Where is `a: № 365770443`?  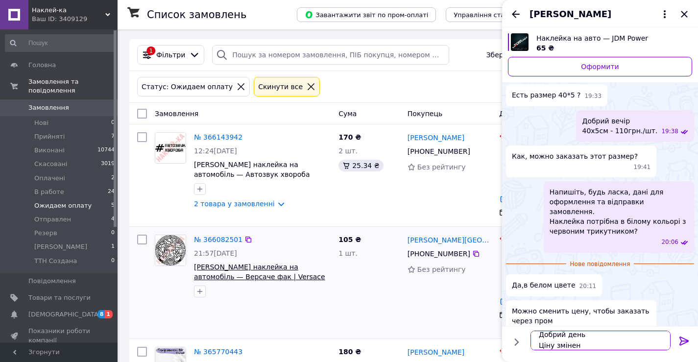
a: № 365770443 is located at coordinates (218, 351).